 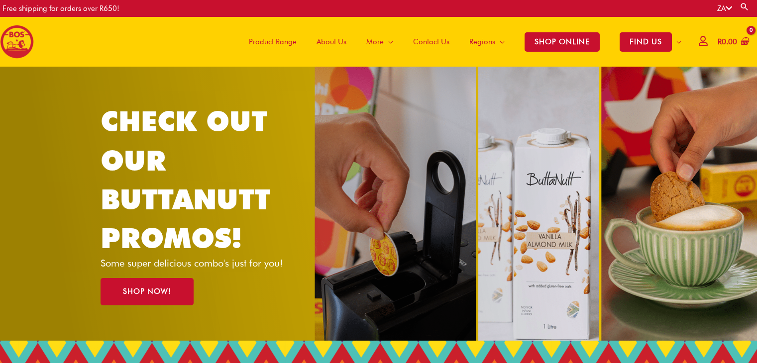 What do you see at coordinates (331, 42) in the screenshot?
I see `a: About Us` at bounding box center [331, 42].